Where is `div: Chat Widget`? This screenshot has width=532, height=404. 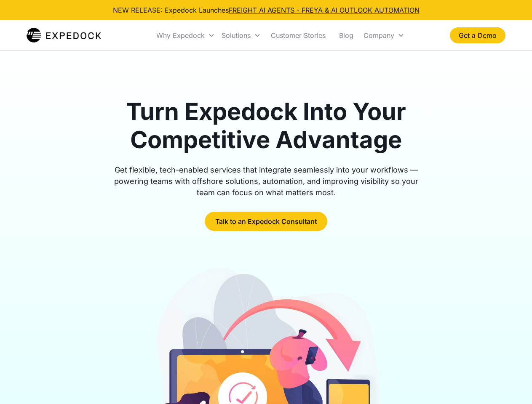 div: Chat Widget is located at coordinates (511, 383).